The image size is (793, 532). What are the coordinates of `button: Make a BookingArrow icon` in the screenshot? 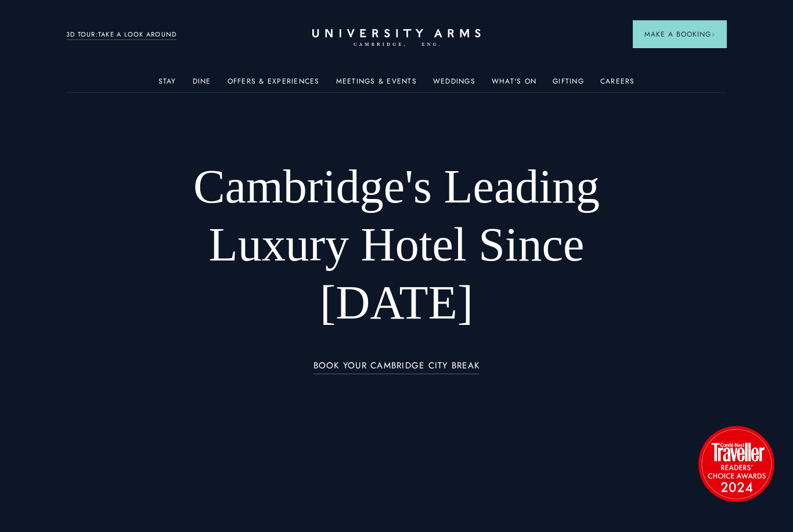 It's located at (680, 34).